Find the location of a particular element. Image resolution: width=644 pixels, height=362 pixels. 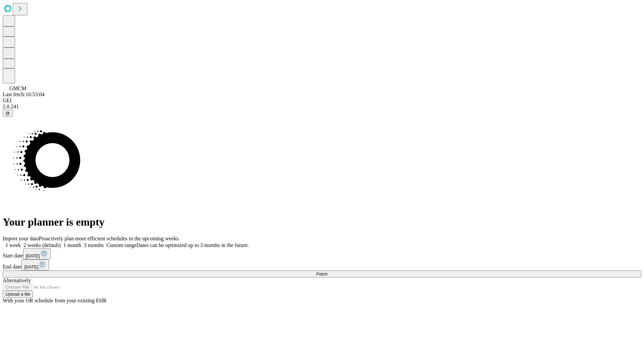

button: Fetch is located at coordinates (322, 274).